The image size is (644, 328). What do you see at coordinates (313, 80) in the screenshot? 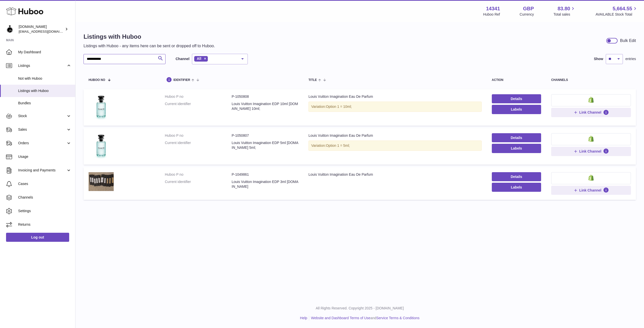
I see `span: title` at bounding box center [313, 80].